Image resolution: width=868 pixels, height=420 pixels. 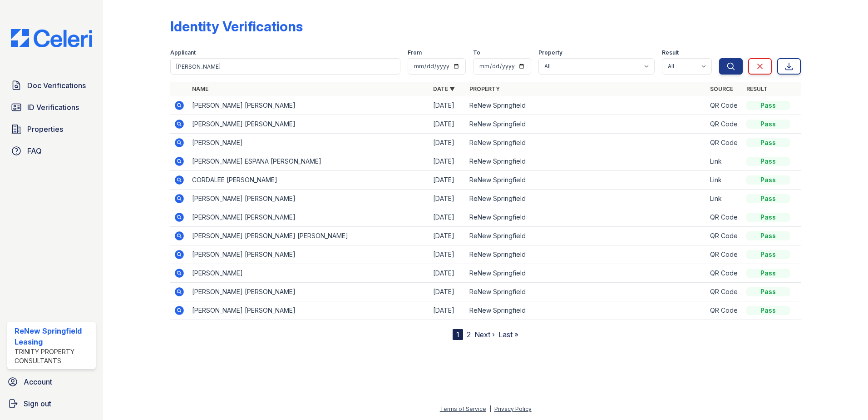 I want to click on a: Property, so click(x=485, y=88).